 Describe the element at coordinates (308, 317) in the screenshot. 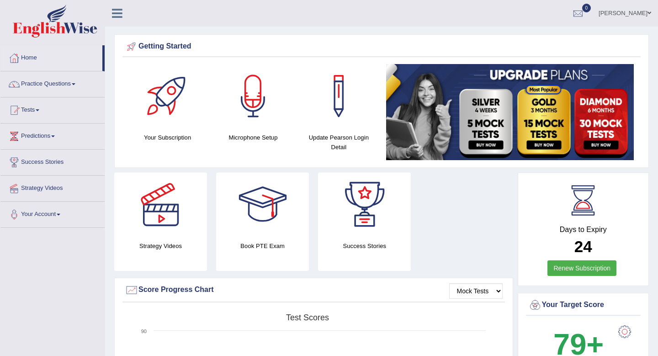

I see `tspan: Test scores` at that location.